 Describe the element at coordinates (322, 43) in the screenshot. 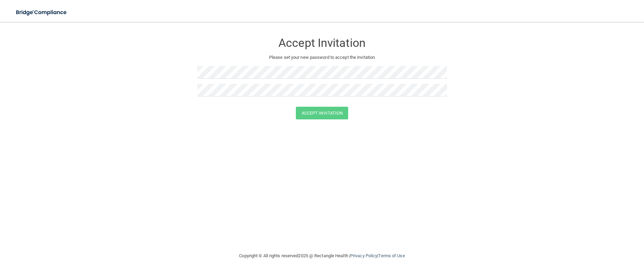

I see `h3: Accept Invitation` at that location.